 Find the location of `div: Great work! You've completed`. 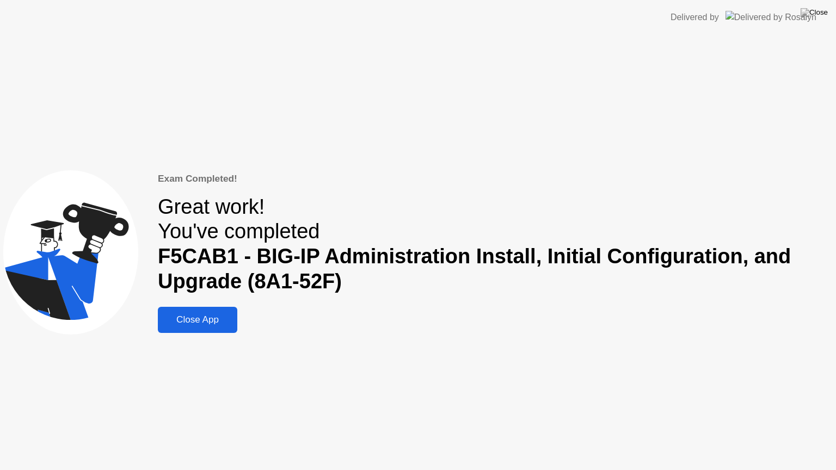

div: Great work! You've completed is located at coordinates (495, 244).